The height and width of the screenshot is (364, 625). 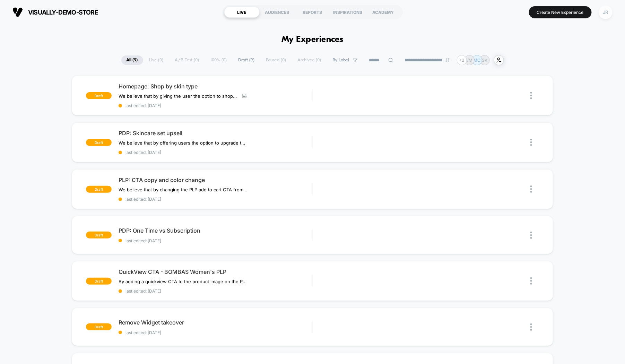 I want to click on button: Create New Experience, so click(x=560, y=12).